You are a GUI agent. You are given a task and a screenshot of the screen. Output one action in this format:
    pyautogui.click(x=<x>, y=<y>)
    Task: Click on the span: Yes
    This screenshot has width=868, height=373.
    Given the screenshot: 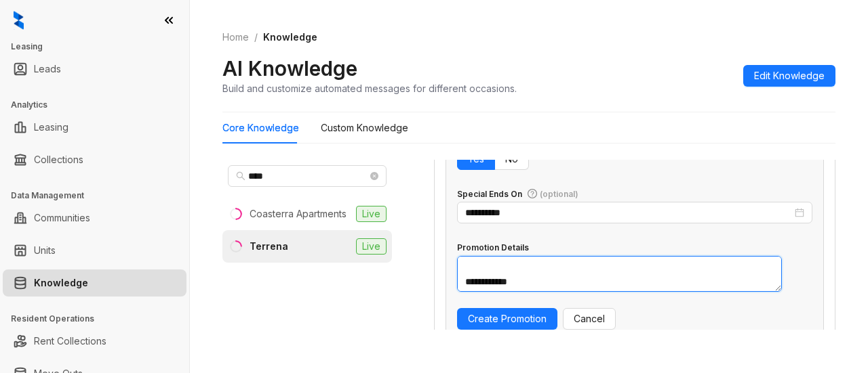 What is the action you would take?
    pyautogui.click(x=476, y=159)
    